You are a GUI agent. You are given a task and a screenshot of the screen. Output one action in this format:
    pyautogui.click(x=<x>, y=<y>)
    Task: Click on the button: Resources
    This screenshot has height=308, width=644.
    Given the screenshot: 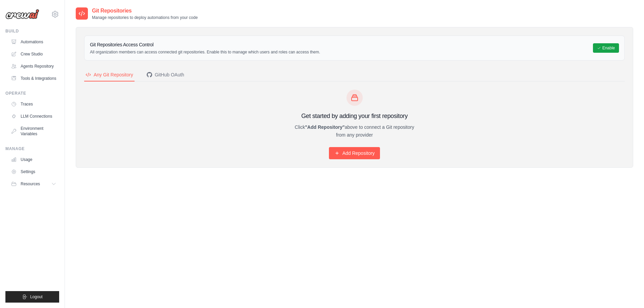 What is the action you would take?
    pyautogui.click(x=33, y=184)
    